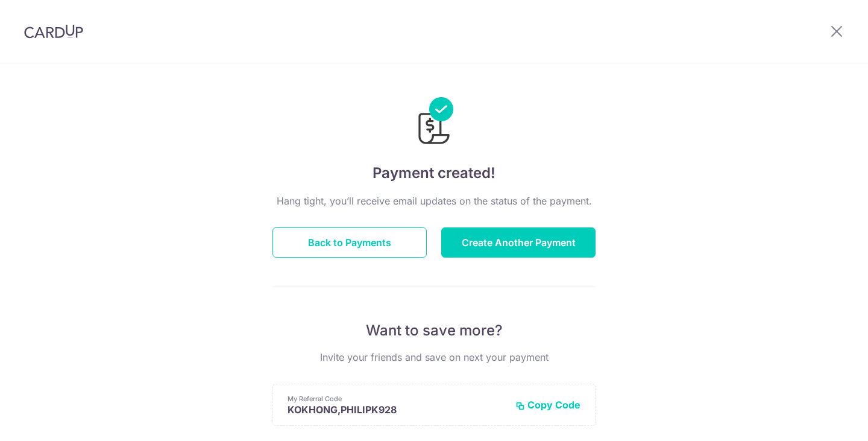 This screenshot has width=868, height=441. Describe the element at coordinates (434, 122) in the screenshot. I see `img: Payments` at that location.